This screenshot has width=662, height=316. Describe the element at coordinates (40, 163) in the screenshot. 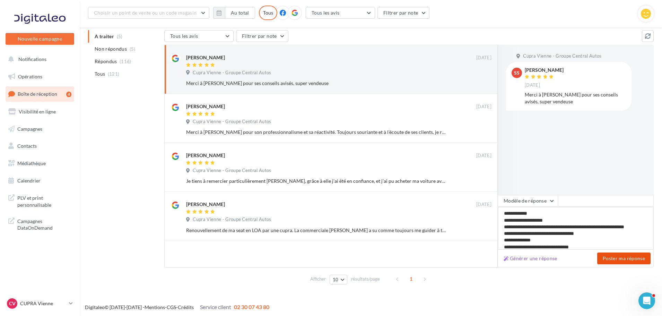

I see `a: Médiathèque` at that location.